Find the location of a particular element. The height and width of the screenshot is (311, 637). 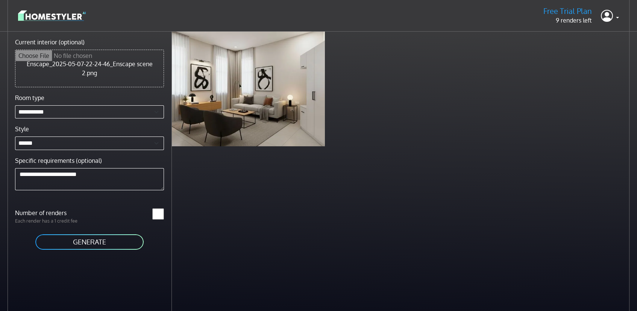

button: GENERATE is located at coordinates (90, 242).